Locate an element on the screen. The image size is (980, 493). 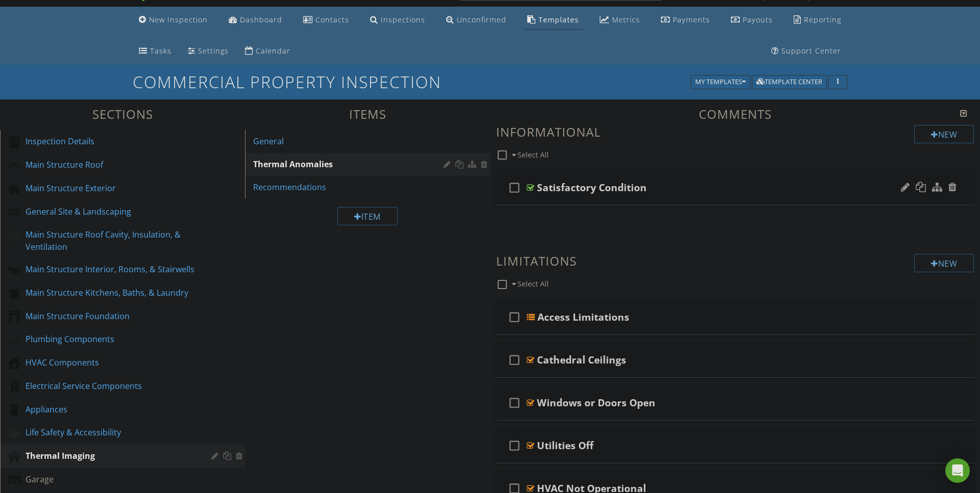
div: Thermal Anomalies is located at coordinates (349, 164).